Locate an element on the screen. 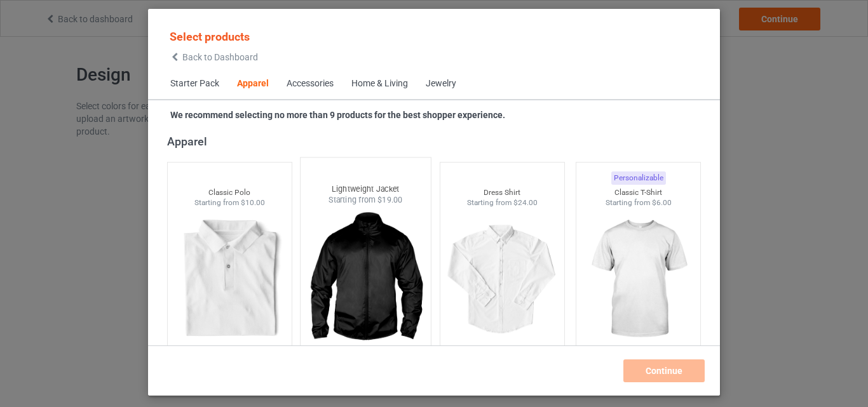 The width and height of the screenshot is (868, 407). span: Back to Dashboard is located at coordinates (220, 57).